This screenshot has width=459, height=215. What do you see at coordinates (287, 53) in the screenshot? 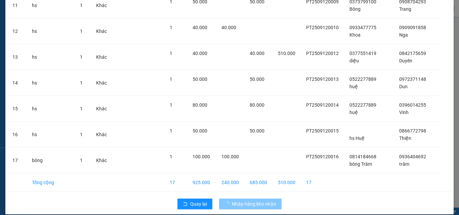
I see `span: 510.000` at bounding box center [287, 53].